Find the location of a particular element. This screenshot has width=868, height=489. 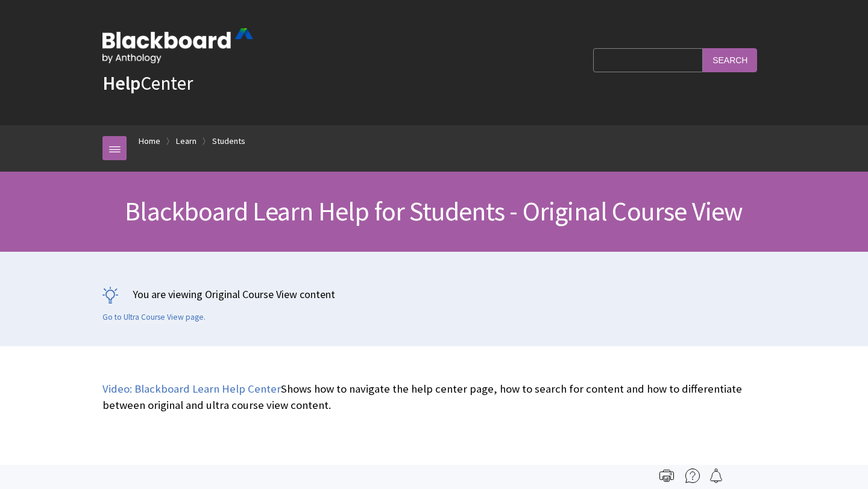

a: Go to Ultra Course View page. is located at coordinates (153, 317).